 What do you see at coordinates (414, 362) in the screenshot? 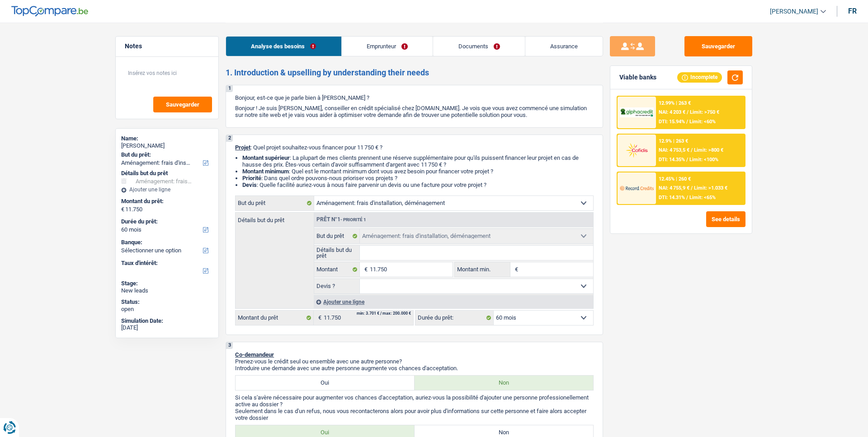
I see `p: Prenez-vous le crédit seul ou ensemble avec une autre personne?` at bounding box center [414, 362].